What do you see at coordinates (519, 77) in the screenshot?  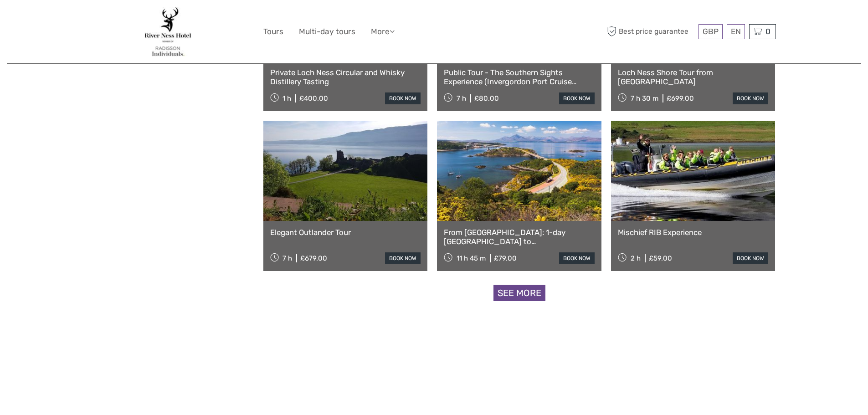 I see `a: Public Tour - The Southern Sights Experience (Invergordon Port Cruise Excursion)` at bounding box center [519, 77].